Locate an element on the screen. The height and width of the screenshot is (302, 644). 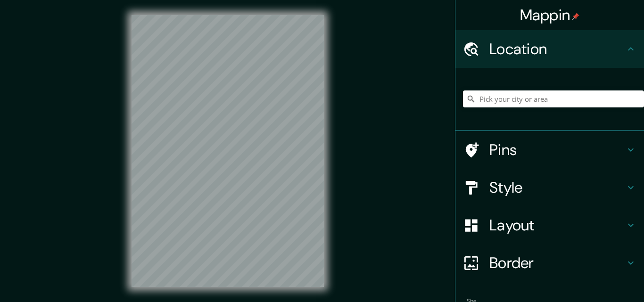
h4: Mappin is located at coordinates (549, 15).